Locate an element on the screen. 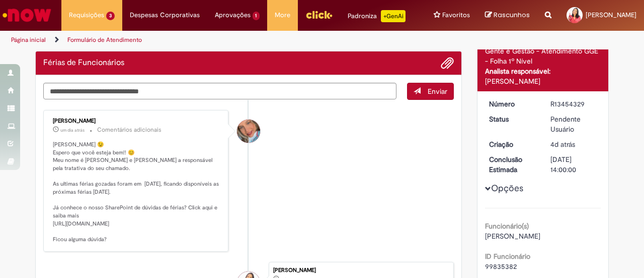 This screenshot has width=644, height=278. small: Comentários adicionais is located at coordinates (129, 130).